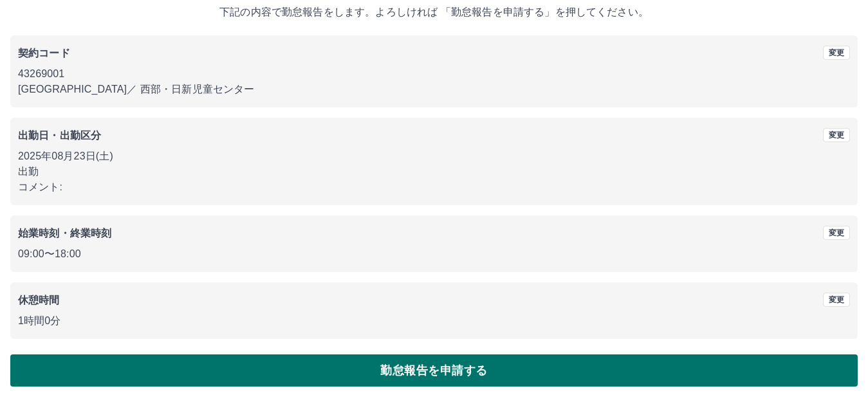 This screenshot has height=402, width=868. I want to click on p: 下記の内容で勤怠報告をします。よろしければ 「勤怠報告を申請する」を押してください。, so click(434, 12).